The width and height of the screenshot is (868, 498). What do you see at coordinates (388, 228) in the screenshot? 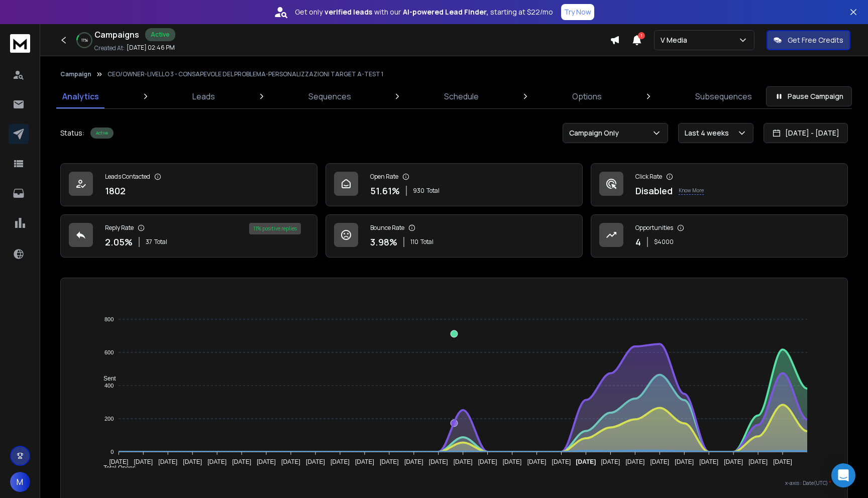
I see `p: Bounce Rate` at bounding box center [388, 228].